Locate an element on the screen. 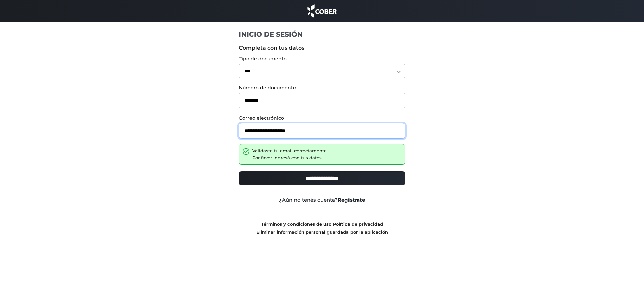  a: Eliminar información personal guardada por la aplicación is located at coordinates (322, 232).